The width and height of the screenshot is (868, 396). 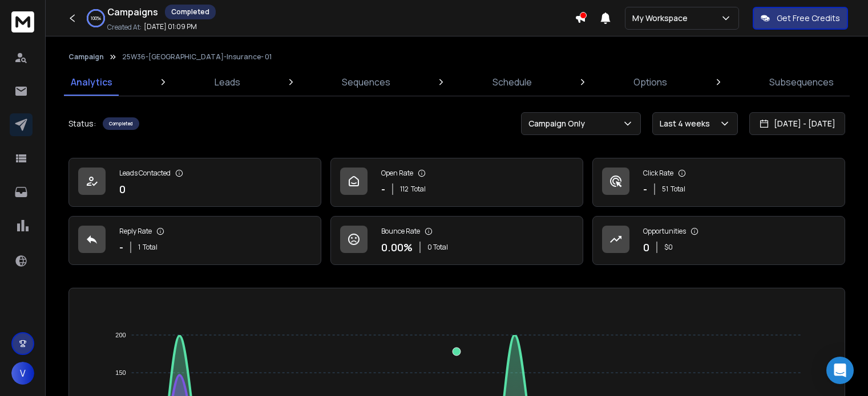 What do you see at coordinates (396, 248) in the screenshot?
I see `p: 0.00 %` at bounding box center [396, 248].